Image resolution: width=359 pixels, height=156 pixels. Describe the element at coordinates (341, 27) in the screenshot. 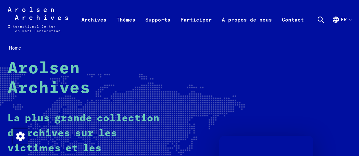

I see `button: Français, sélection de la langue` at that location.